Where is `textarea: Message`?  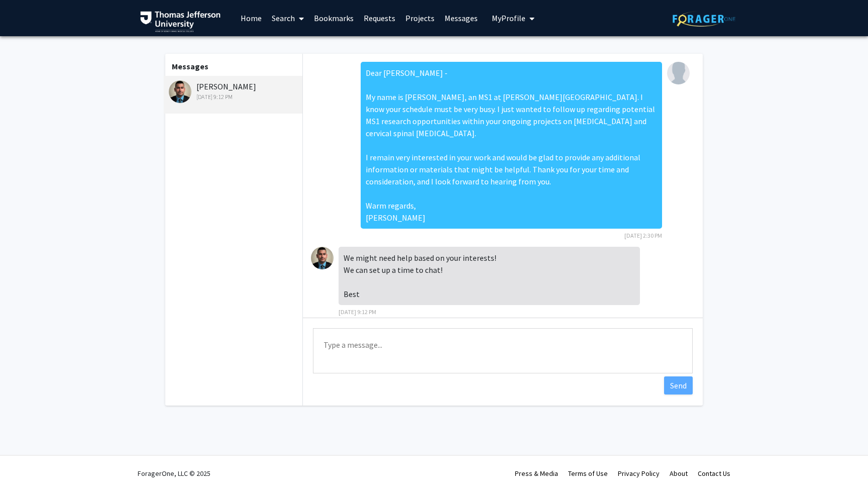
textarea: Message is located at coordinates (503, 350).